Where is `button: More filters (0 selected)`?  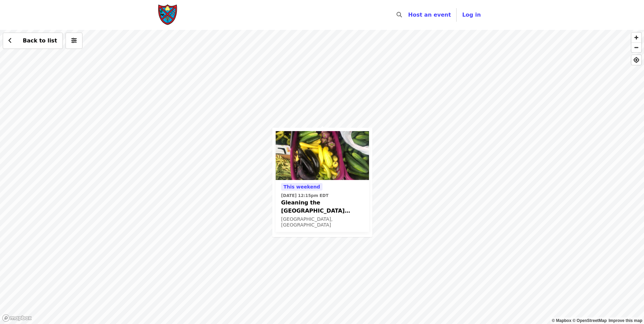
button: More filters (0 selected) is located at coordinates (74, 41).